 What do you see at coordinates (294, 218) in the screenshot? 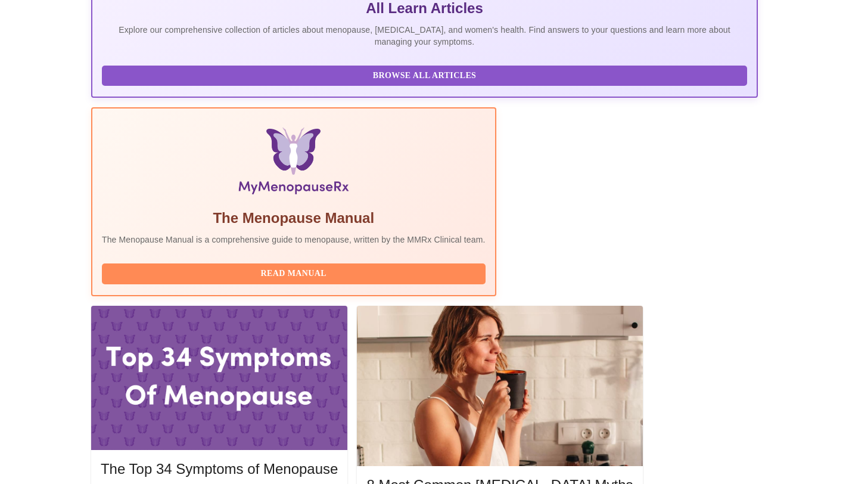
I see `h5: The Menopause Manual` at bounding box center [294, 218].